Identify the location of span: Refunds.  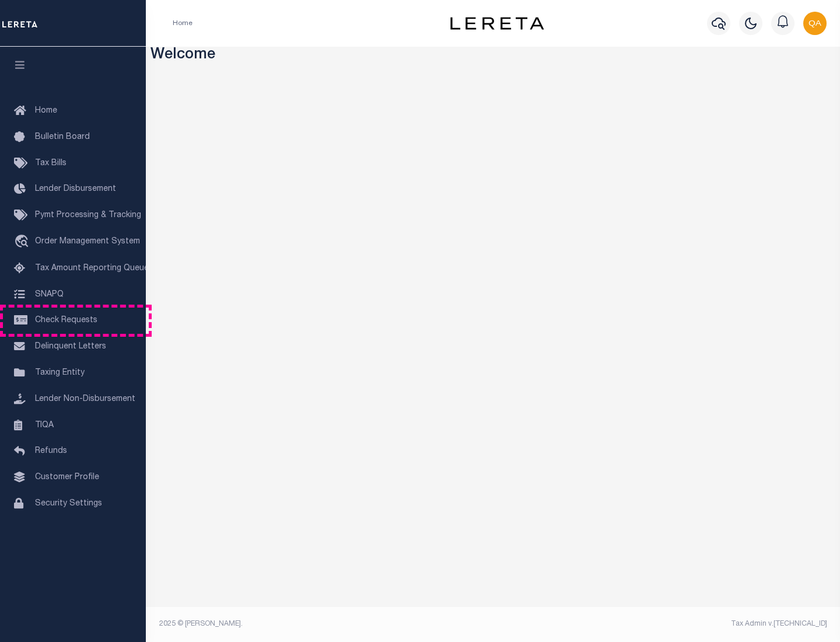
(51, 451).